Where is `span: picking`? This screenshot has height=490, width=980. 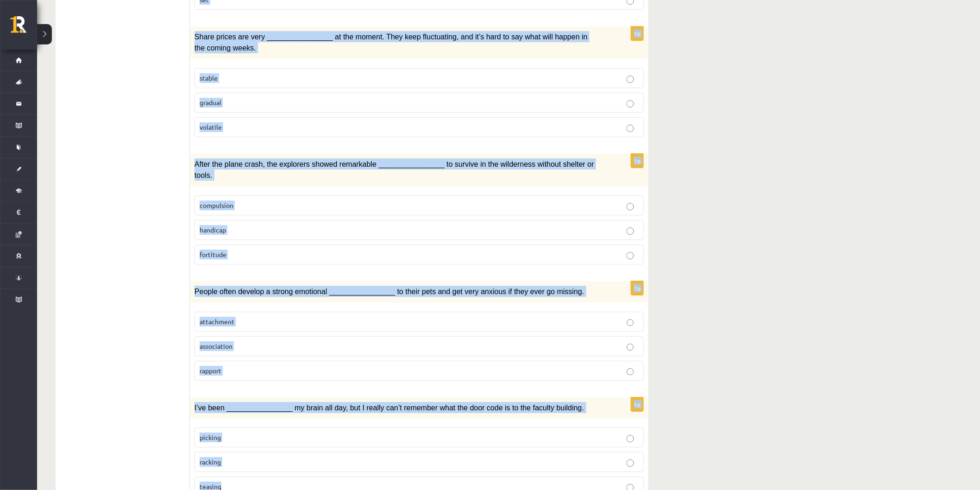 span: picking is located at coordinates (210, 437).